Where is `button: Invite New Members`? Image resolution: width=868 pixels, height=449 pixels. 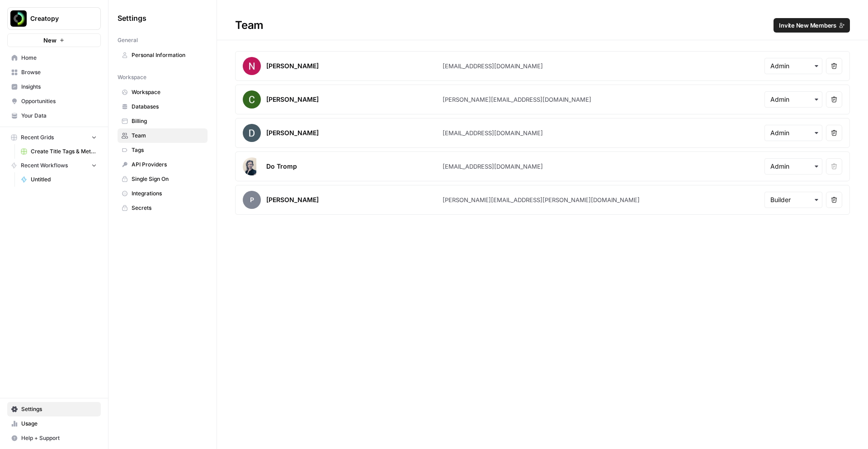 button: Invite New Members is located at coordinates (812, 25).